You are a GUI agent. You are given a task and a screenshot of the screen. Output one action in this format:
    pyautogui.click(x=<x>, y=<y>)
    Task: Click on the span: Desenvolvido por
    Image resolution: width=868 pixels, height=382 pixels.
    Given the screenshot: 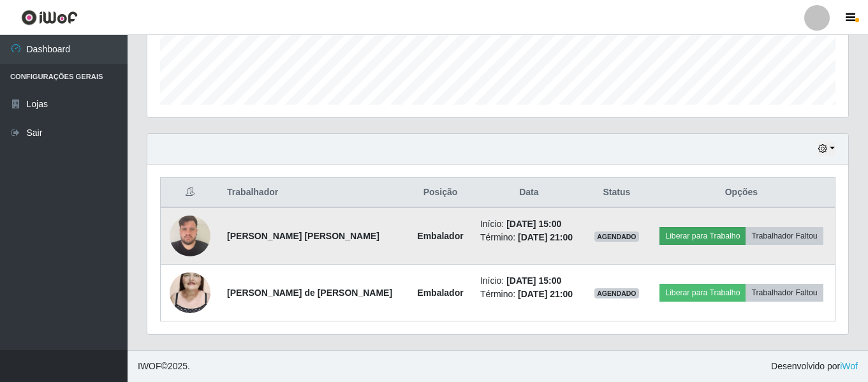 What is the action you would take?
    pyautogui.click(x=815, y=366)
    